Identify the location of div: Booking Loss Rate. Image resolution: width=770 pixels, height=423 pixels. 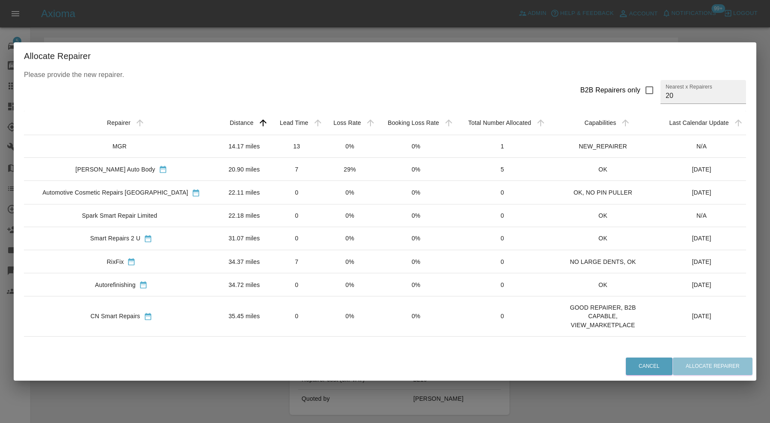
(413, 123).